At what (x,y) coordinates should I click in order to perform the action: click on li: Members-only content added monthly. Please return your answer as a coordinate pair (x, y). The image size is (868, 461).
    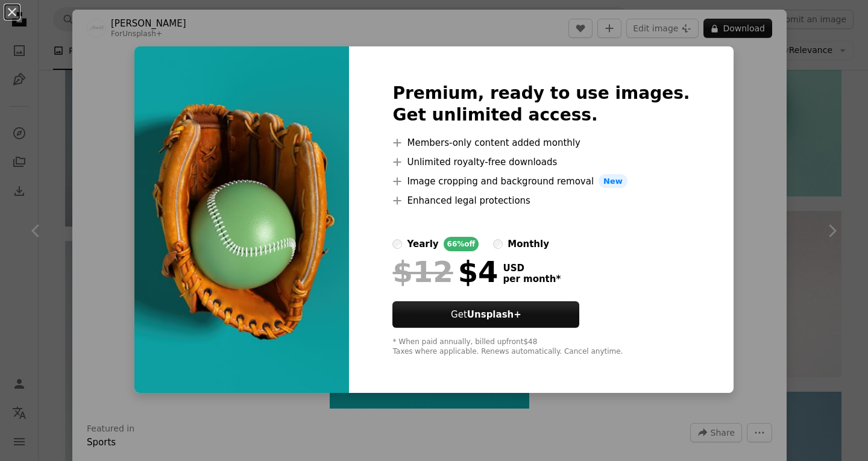
    Looking at the image, I should click on (541, 143).